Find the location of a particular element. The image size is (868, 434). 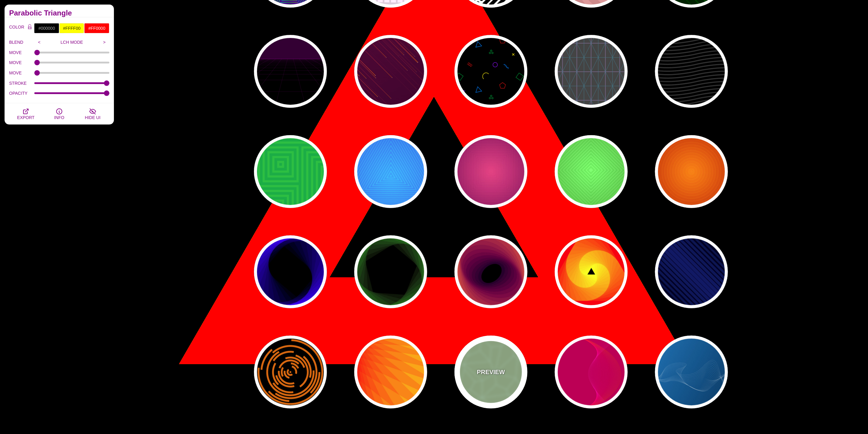

label: STROKE is located at coordinates (21, 83).